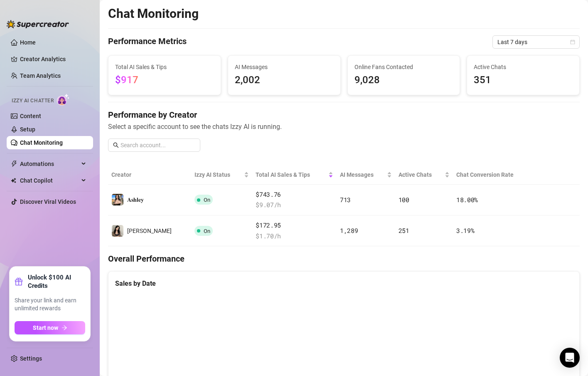 Image resolution: width=588 pixels, height=376 pixels. What do you see at coordinates (467, 200) in the screenshot?
I see `span: 18.00 %` at bounding box center [467, 200].